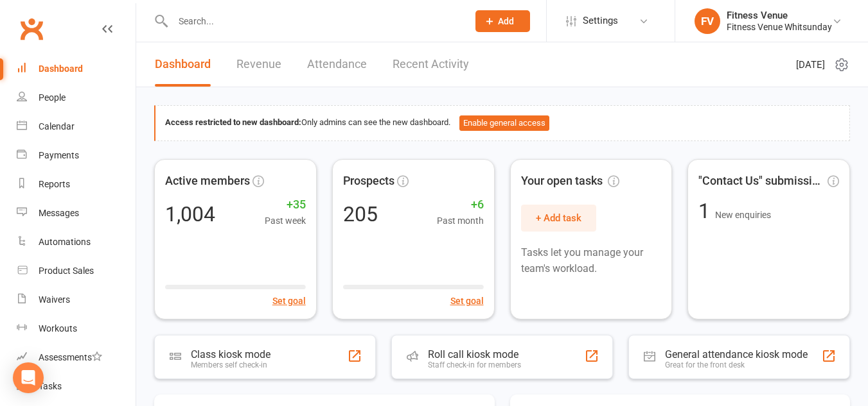 This screenshot has height=406, width=868. I want to click on span: +35, so click(285, 205).